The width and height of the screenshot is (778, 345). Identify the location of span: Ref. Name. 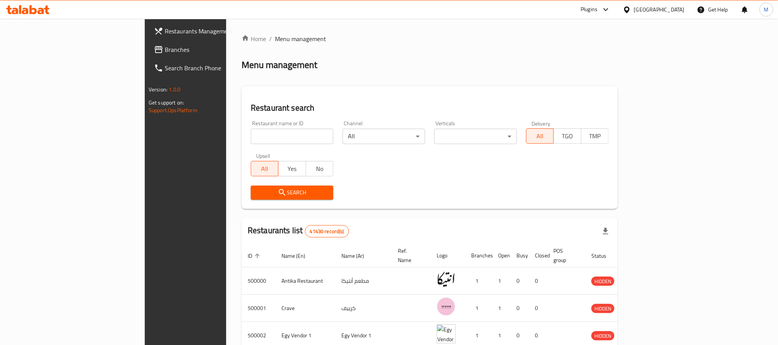
(409, 255).